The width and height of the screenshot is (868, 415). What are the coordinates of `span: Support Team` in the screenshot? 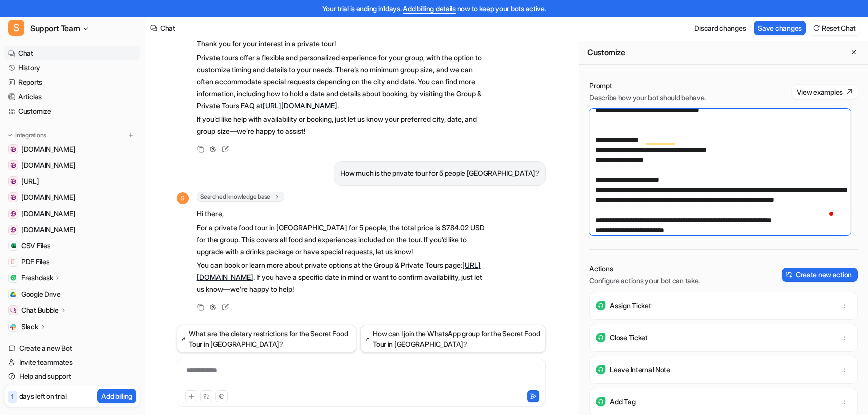 It's located at (54, 28).